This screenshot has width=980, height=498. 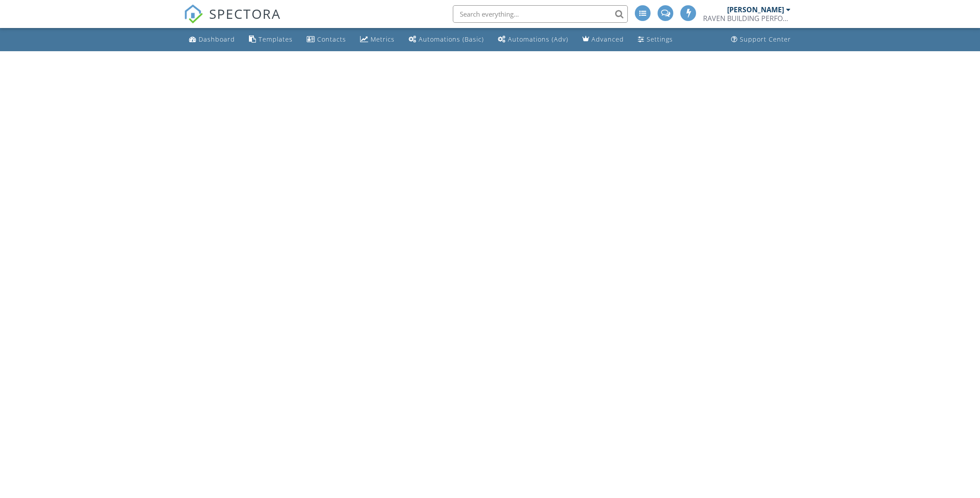 I want to click on a: Automations (Basic), so click(x=446, y=39).